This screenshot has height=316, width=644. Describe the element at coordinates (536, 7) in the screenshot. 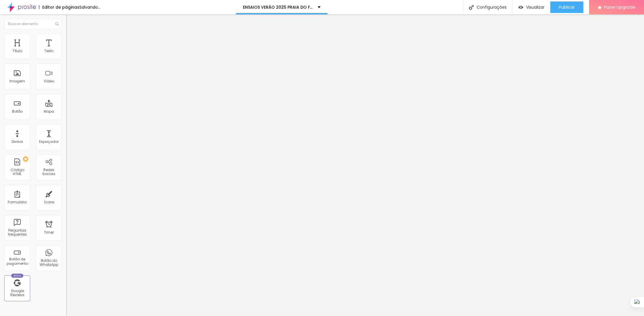

I see `span: Visualizar` at that location.